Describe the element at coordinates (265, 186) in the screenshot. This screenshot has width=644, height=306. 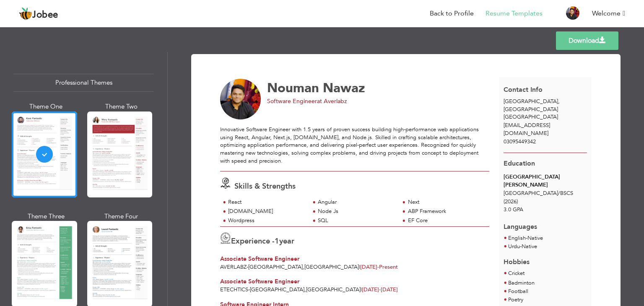
I see `span: Skills & Strengths` at that location.